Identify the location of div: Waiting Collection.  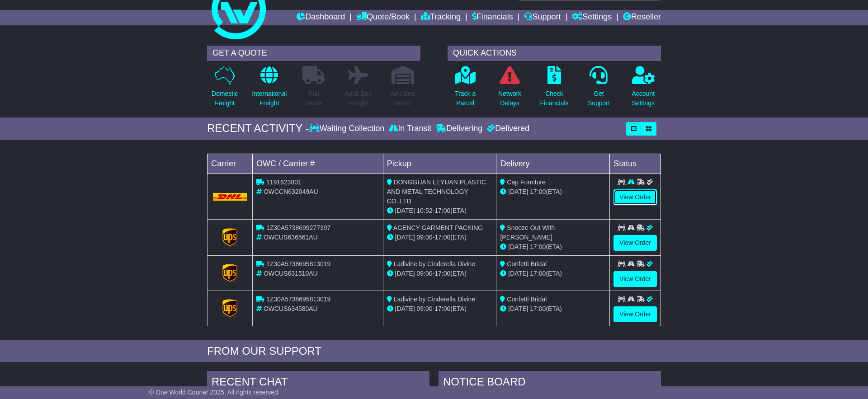
(347, 128).